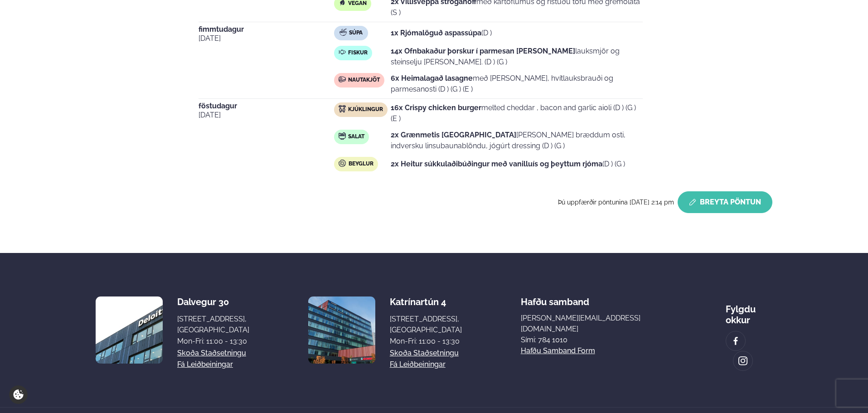  What do you see at coordinates (342, 79) in the screenshot?
I see `img: beef.svg` at bounding box center [342, 79].